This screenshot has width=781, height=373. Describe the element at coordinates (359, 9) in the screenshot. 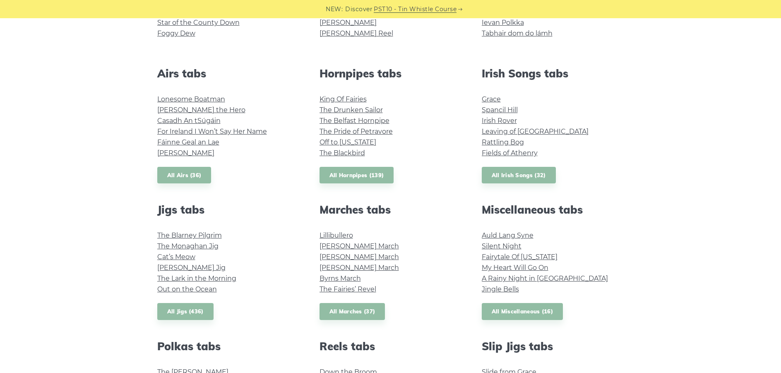

I see `span: Discover` at that location.